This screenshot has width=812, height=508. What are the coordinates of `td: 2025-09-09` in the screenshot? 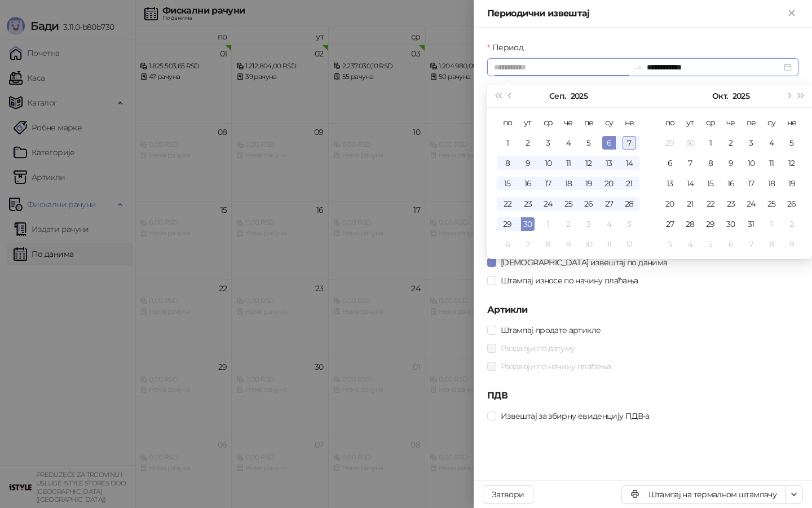 It's located at (528, 164).